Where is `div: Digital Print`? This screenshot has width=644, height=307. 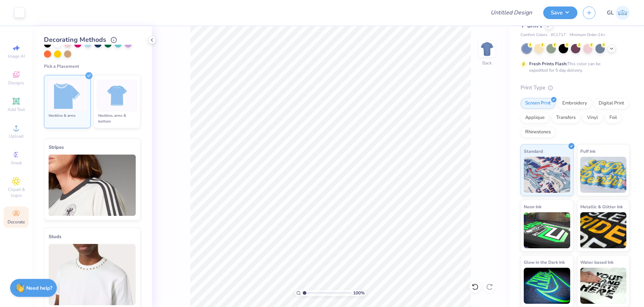 div: Digital Print is located at coordinates (611, 103).